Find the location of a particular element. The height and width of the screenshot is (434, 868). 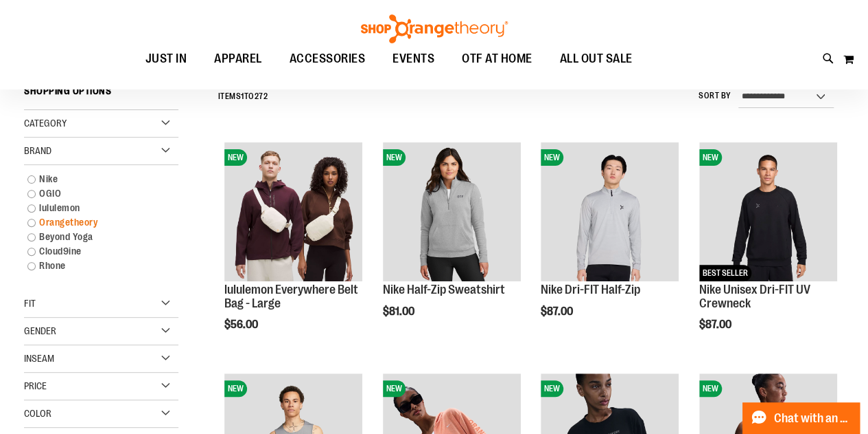

span: Fit is located at coordinates (29, 303).